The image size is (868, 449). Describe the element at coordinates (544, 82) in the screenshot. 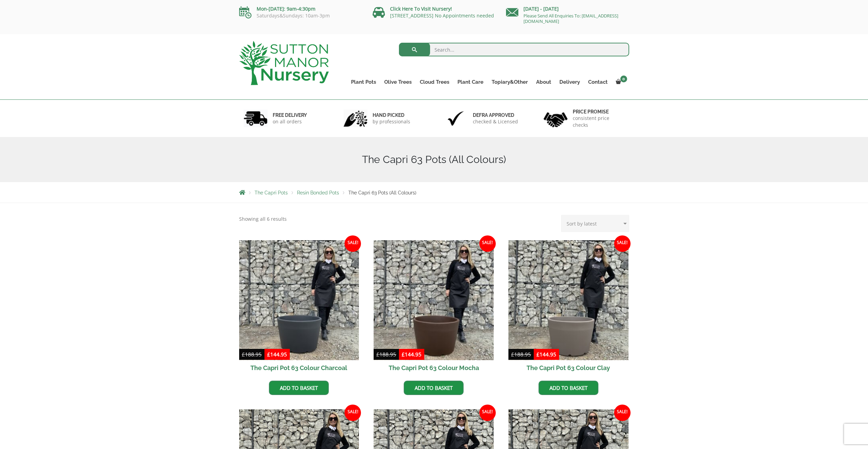

I see `a: About` at that location.